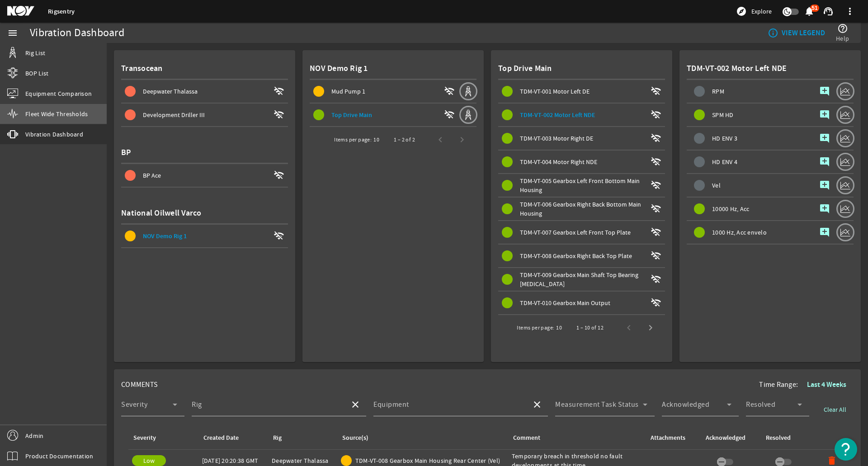 Image resolution: width=868 pixels, height=466 pixels. What do you see at coordinates (170, 91) in the screenshot?
I see `span: Deepwater Thalassa` at bounding box center [170, 91].